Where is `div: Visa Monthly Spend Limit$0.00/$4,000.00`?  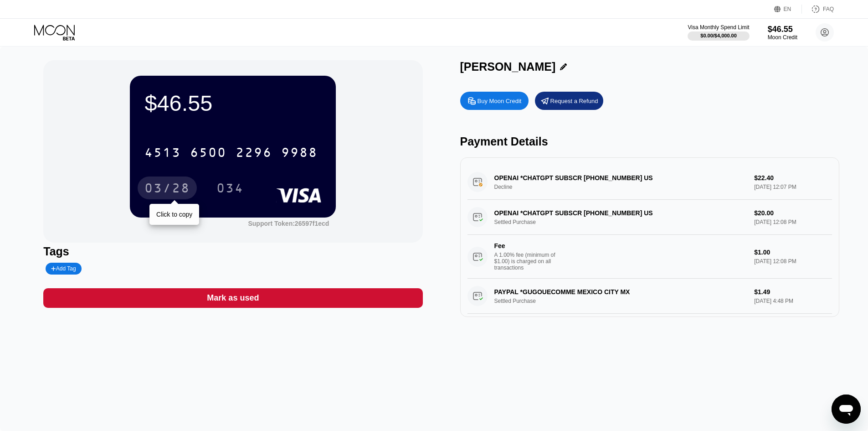 div: Visa Monthly Spend Limit$0.00/$4,000.00 is located at coordinates (718, 32).